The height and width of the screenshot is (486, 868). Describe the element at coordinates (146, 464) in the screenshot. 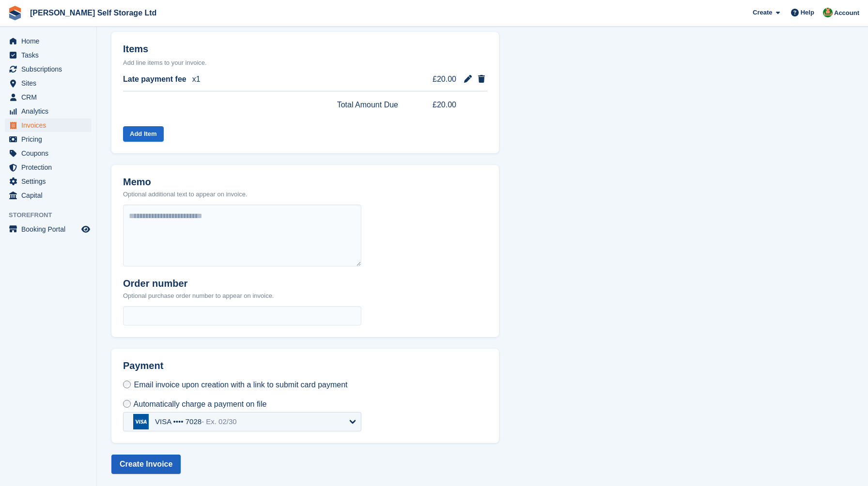

I see `button: Create Invoice` at that location.